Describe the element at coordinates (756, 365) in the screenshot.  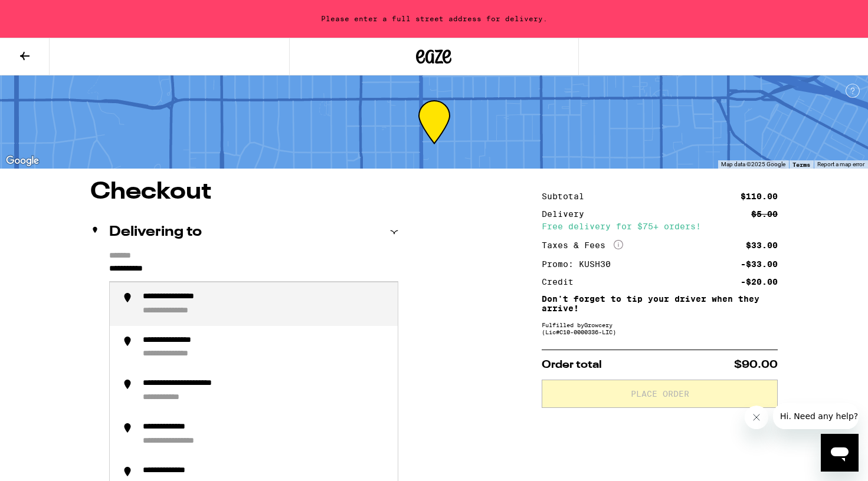
I see `span: $90.00` at that location.